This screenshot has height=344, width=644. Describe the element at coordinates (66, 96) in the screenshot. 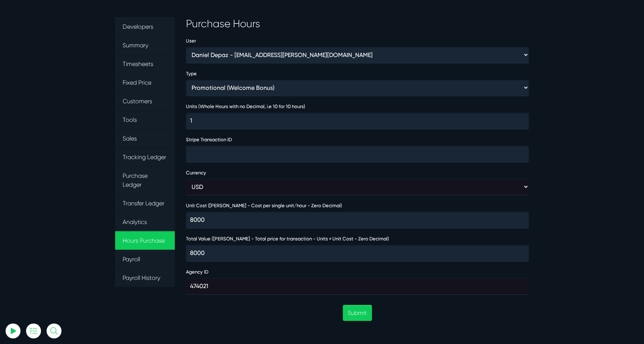

I see `input: Email` at that location.